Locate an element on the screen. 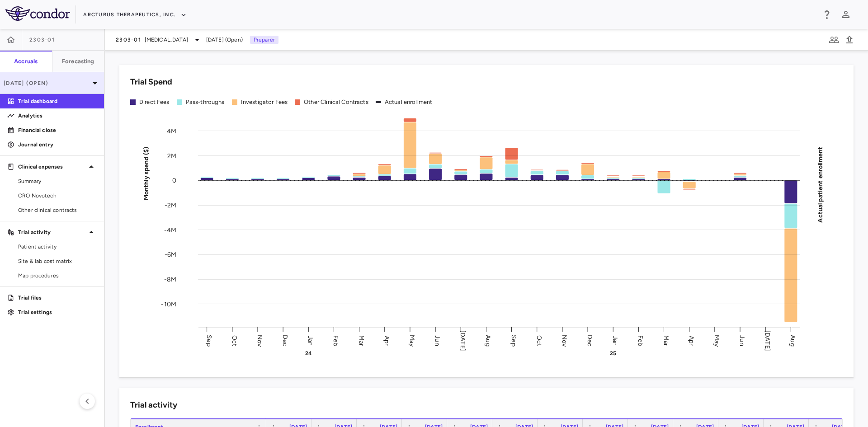 The image size is (868, 427). span: Other clinical contracts is located at coordinates (57, 210).